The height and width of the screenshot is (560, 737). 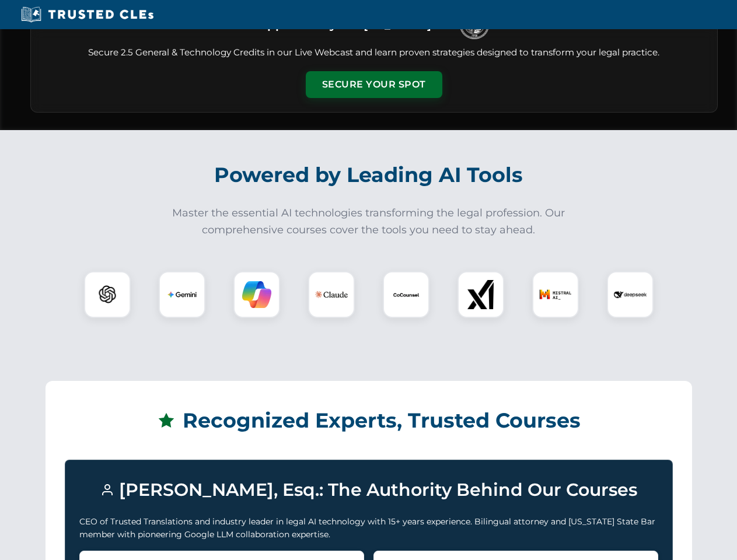 What do you see at coordinates (481, 295) in the screenshot?
I see `div: xAI` at bounding box center [481, 295].